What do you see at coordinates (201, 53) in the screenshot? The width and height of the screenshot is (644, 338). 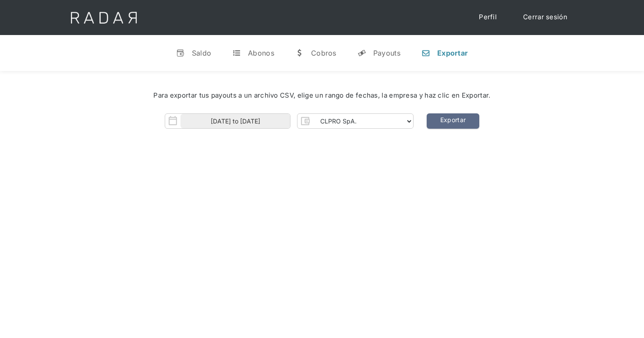 I see `div: Saldo` at bounding box center [201, 53].